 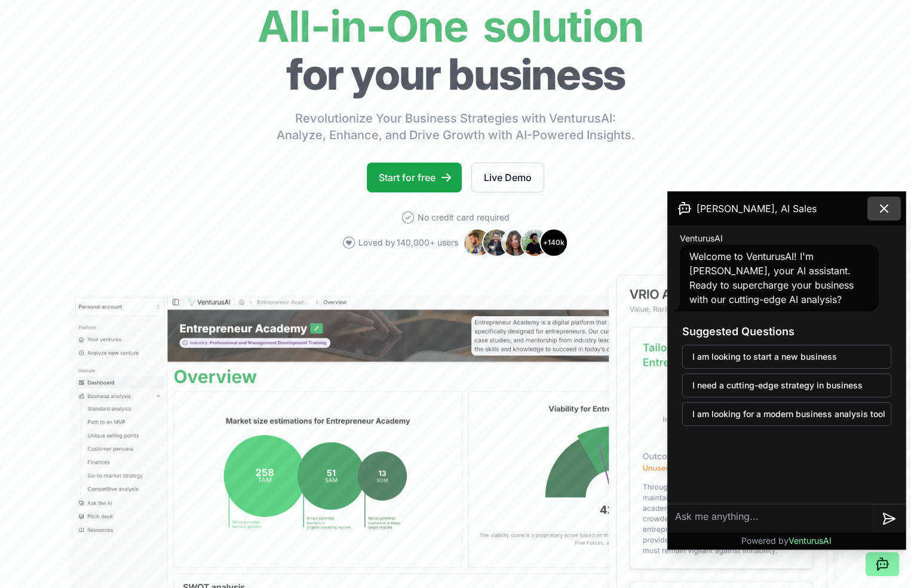 I want to click on button: I am looking to start a new business, so click(x=787, y=357).